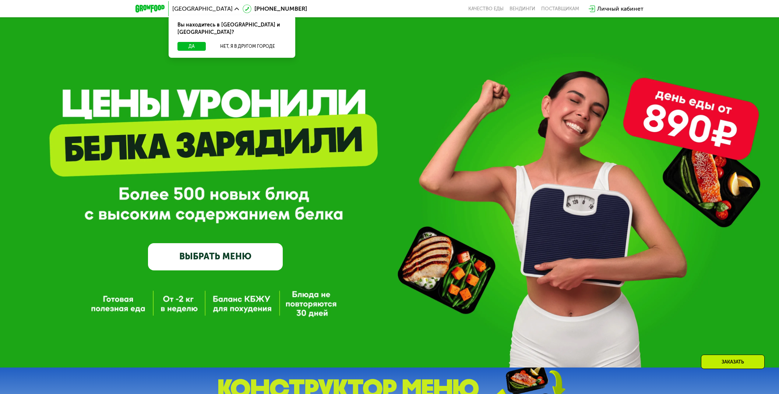  I want to click on button: Да, so click(191, 46).